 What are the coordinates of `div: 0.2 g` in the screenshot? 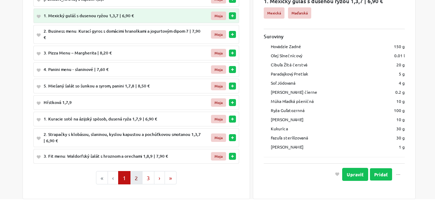 It's located at (391, 92).